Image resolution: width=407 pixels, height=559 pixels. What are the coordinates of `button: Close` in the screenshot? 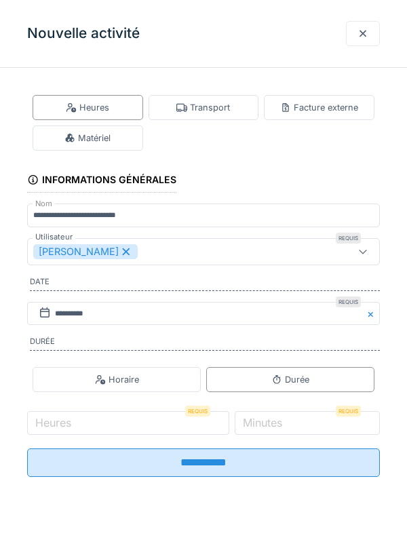 It's located at (373, 314).